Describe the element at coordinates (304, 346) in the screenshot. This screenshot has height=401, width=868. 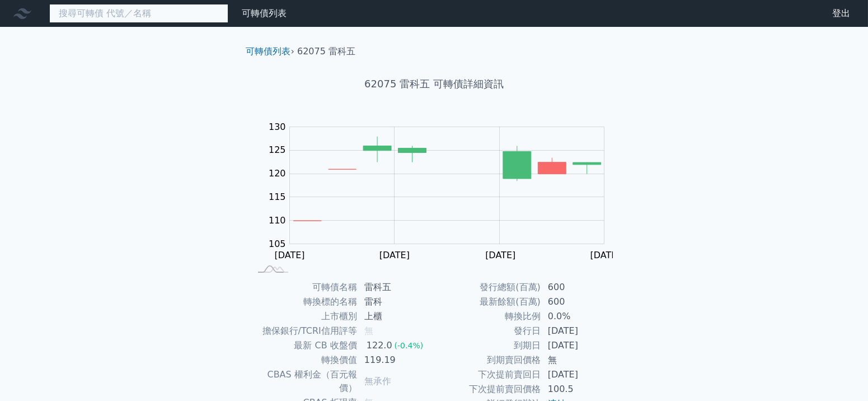
I see `td: 最新 CB 收盤價` at that location.